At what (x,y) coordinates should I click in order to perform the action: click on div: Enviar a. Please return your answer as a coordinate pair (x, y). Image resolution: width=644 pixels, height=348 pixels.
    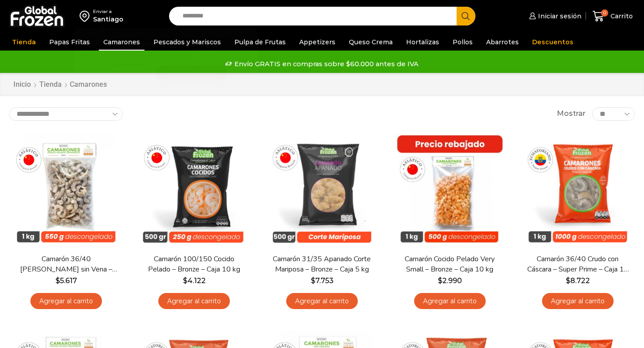
    Looking at the image, I should click on (108, 12).